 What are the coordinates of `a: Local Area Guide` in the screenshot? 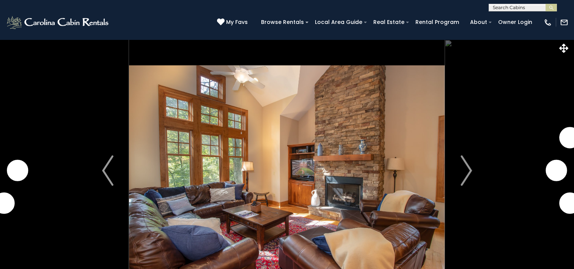 It's located at (339, 22).